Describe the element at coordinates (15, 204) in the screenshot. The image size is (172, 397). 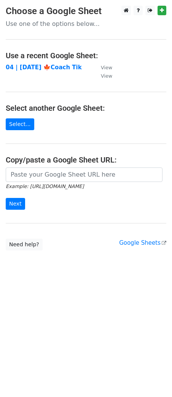
I see `input: Next` at that location.